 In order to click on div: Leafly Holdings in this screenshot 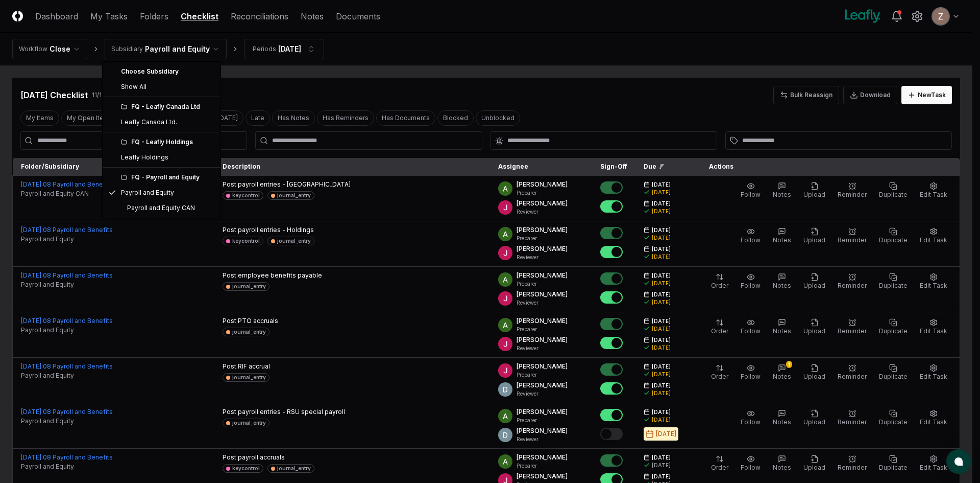, I will do `click(145, 158)`.